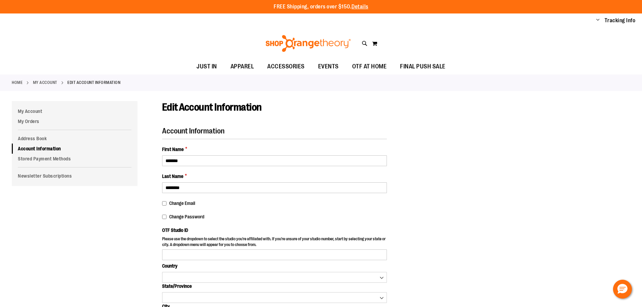 This screenshot has height=307, width=642. Describe the element at coordinates (17, 83) in the screenshot. I see `a: Home` at that location.